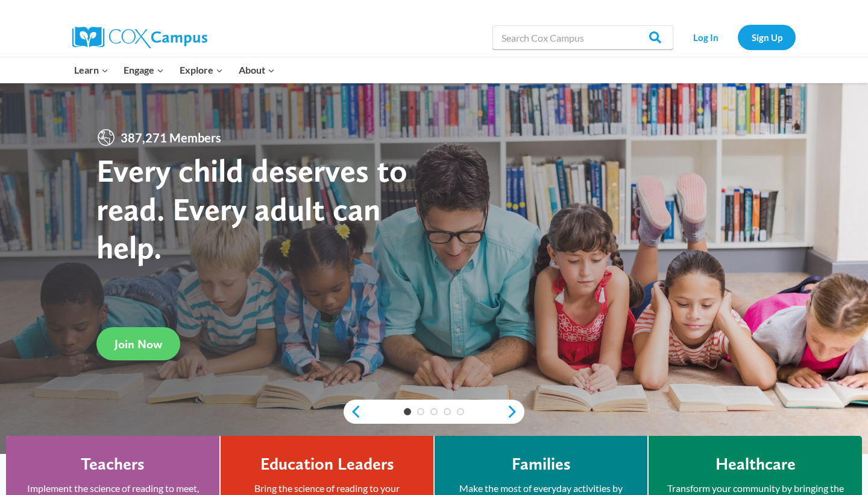 The image size is (868, 495). I want to click on h4: Teachers, so click(112, 464).